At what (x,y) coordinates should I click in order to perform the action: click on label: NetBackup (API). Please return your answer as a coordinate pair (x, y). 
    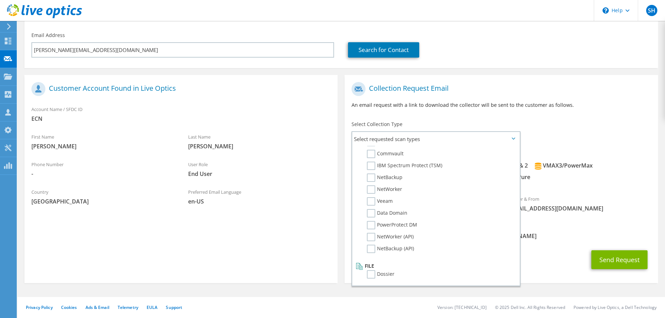
    Looking at the image, I should click on (390, 249).